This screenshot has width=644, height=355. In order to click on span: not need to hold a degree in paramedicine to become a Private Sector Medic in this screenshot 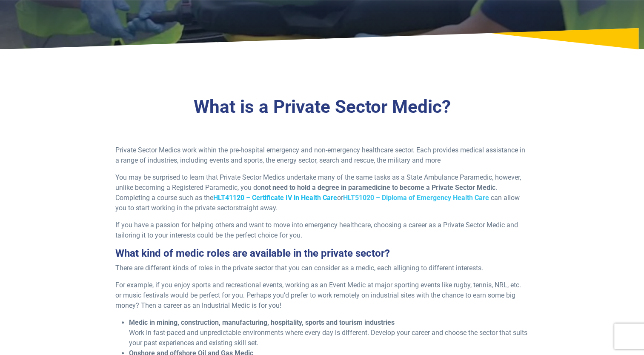, I will do `click(378, 187)`.